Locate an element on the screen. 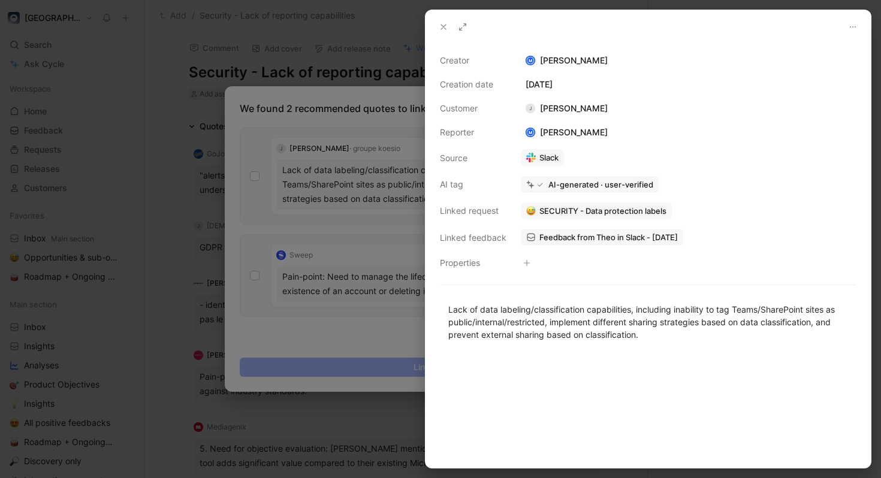 Image resolution: width=881 pixels, height=478 pixels. div: Linked feedback is located at coordinates (473, 238).